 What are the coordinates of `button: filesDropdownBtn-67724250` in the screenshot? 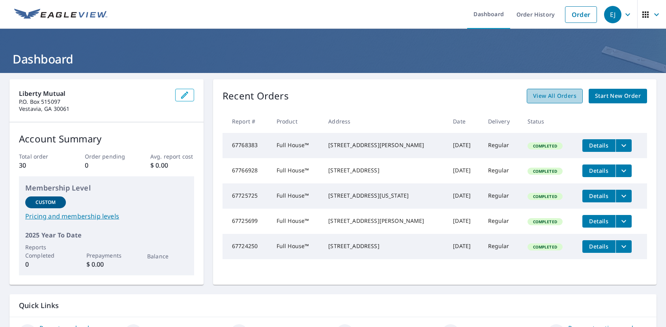 It's located at (623, 246).